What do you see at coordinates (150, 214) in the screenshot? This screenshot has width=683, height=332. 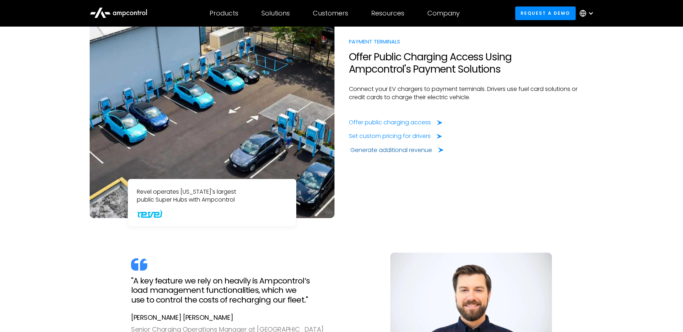 I see `img: Revel Logo` at bounding box center [150, 214].